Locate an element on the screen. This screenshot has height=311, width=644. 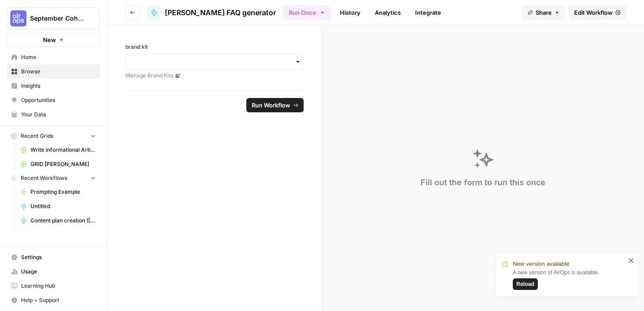
span: Your Data is located at coordinates (58, 115).